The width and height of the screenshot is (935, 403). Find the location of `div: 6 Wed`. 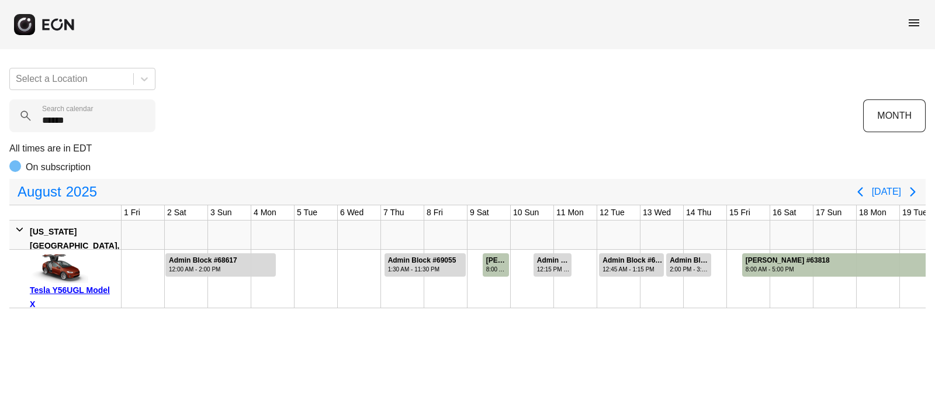

div: 6 Wed is located at coordinates (352, 212).